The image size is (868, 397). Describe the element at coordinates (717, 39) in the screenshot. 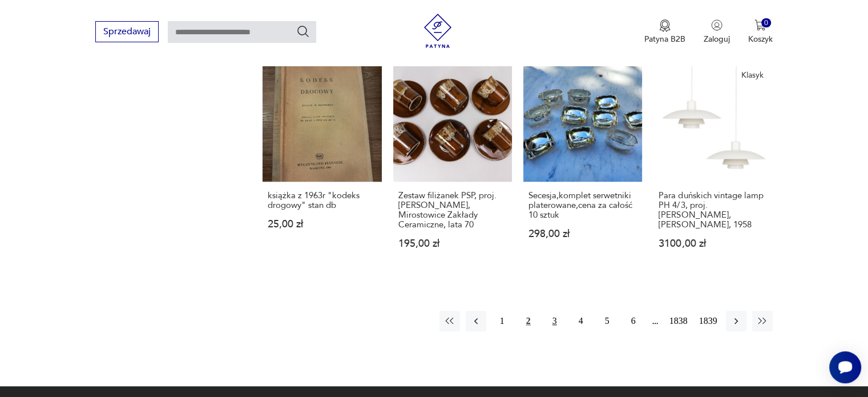

I see `p: Zaloguj` at that location.